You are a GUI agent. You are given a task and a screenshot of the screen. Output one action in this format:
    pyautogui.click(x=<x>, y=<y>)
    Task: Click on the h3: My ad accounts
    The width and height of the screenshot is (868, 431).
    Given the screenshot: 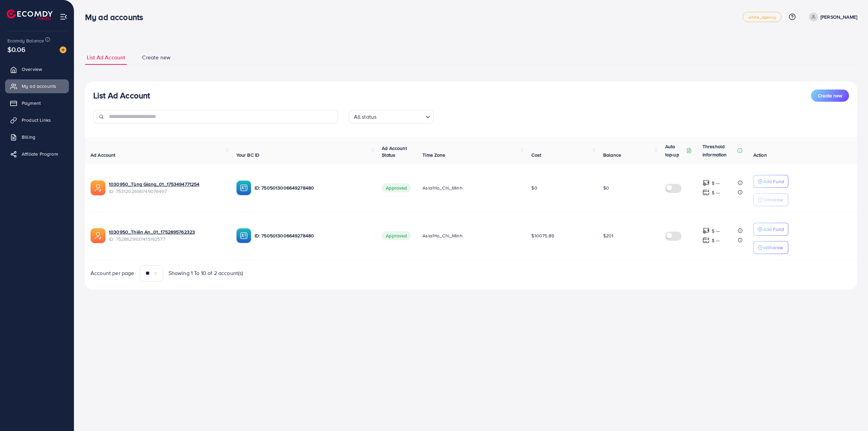 What is the action you would take?
    pyautogui.click(x=117, y=17)
    